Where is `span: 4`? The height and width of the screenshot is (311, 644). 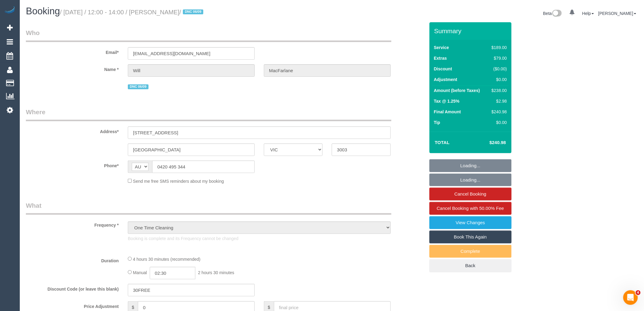
span: 4 is located at coordinates (639, 293).